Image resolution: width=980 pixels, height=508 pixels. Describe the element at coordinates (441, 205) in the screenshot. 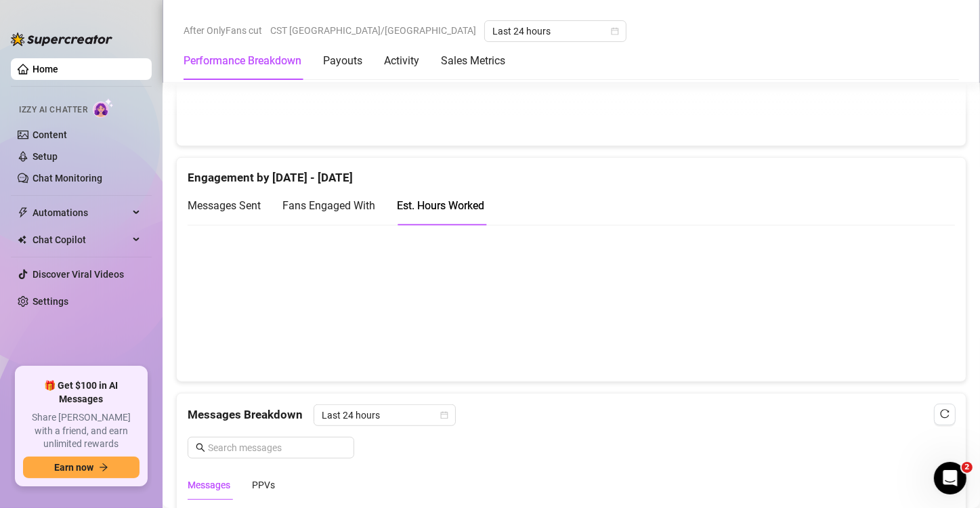

I see `div: Est. Hours Worked` at that location.